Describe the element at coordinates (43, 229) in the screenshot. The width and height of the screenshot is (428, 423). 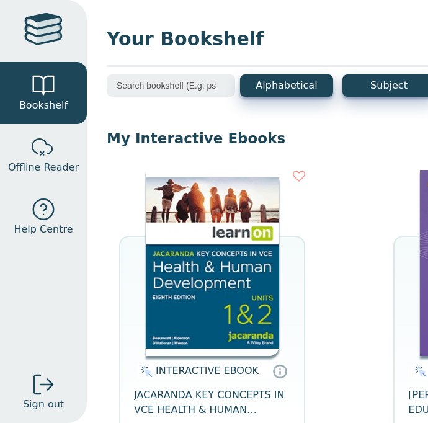
I see `span: Help Centre` at that location.